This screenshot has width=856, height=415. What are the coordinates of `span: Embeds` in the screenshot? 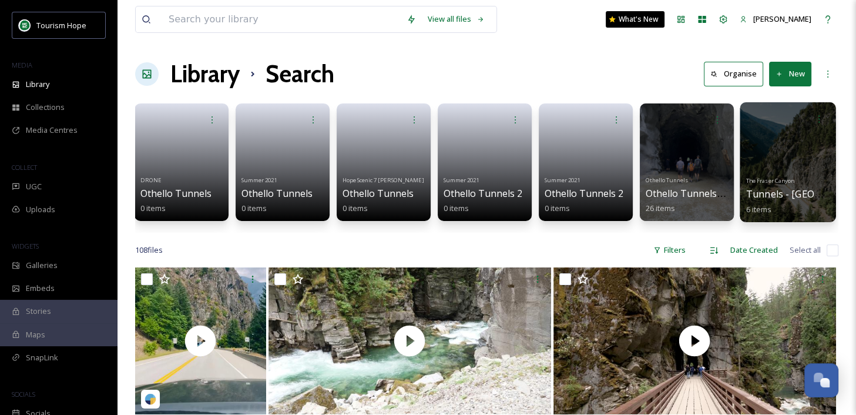 It's located at (40, 288).